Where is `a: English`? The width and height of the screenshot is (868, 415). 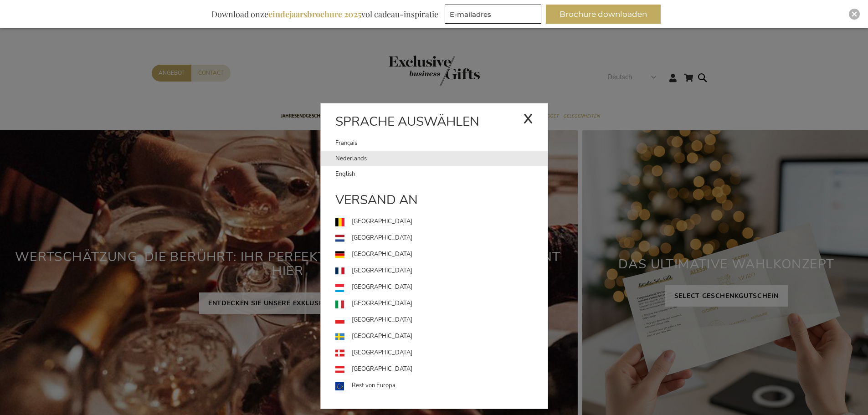 a: English is located at coordinates (441, 174).